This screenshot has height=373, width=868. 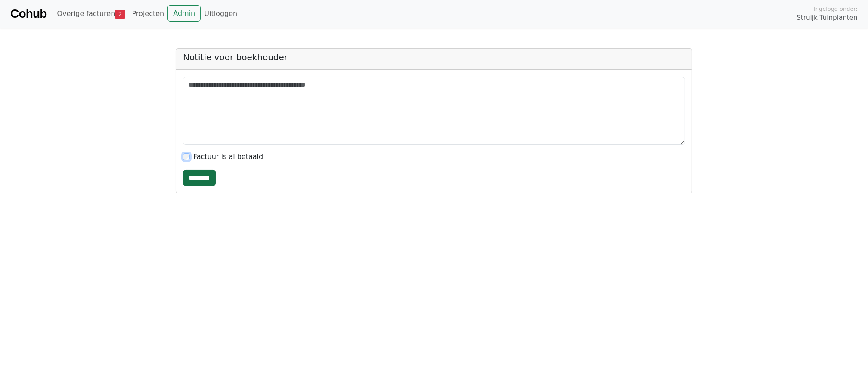 What do you see at coordinates (120, 14) in the screenshot?
I see `span: 2` at bounding box center [120, 14].